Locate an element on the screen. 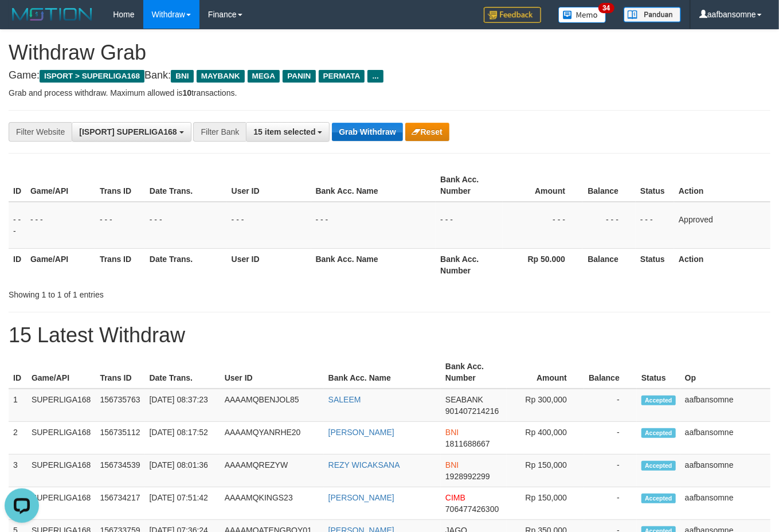 Image resolution: width=779 pixels, height=532 pixels. td: 156734217 is located at coordinates (120, 503).